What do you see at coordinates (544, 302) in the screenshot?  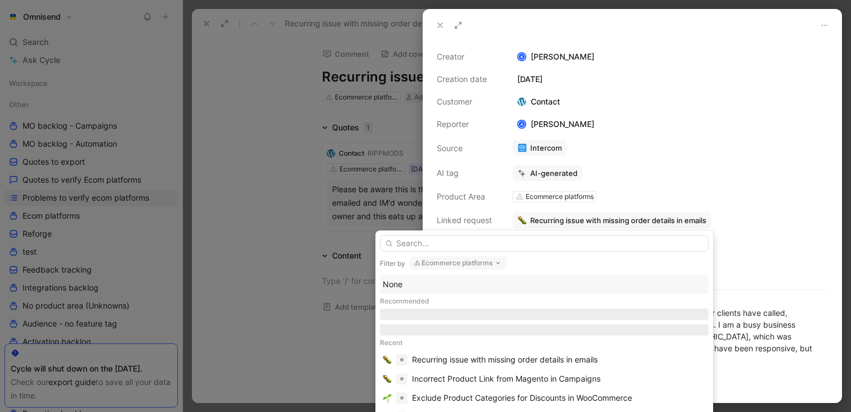 I see `div: Recommended` at bounding box center [544, 302].